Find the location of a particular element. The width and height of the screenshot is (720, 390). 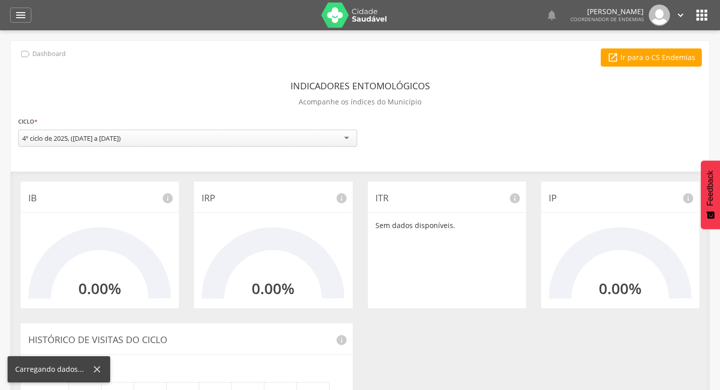

header: Indicadores Entomológicos is located at coordinates (360, 86).